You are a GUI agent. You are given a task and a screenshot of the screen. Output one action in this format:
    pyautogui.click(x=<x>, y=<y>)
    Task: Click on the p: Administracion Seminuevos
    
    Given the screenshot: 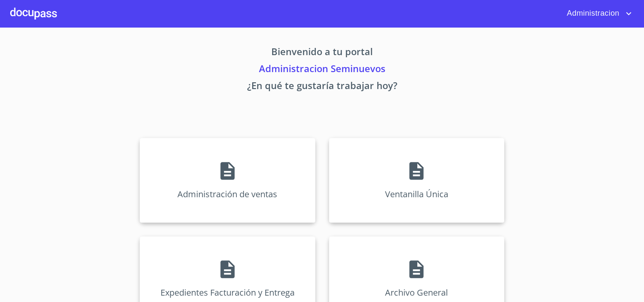 What is the action you would take?
    pyautogui.click(x=322, y=70)
    